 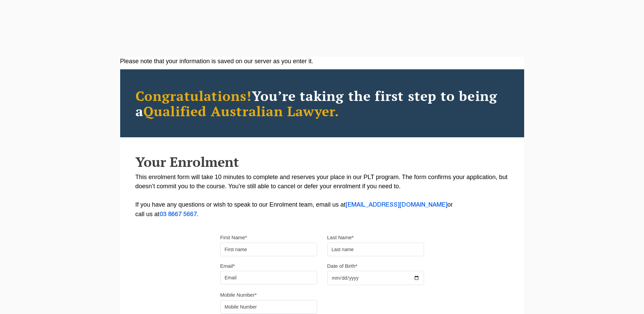 What do you see at coordinates (268, 306) in the screenshot?
I see `input: Mobile Number` at bounding box center [268, 306].